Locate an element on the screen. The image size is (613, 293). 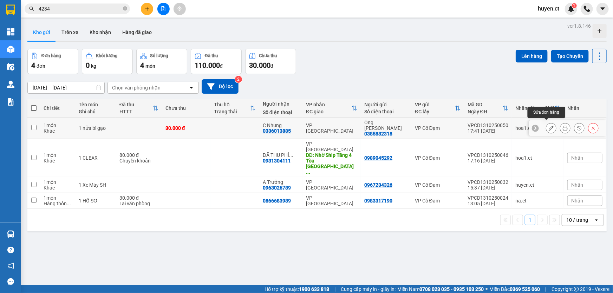
div: 0931304111 is located at coordinates (277, 161).